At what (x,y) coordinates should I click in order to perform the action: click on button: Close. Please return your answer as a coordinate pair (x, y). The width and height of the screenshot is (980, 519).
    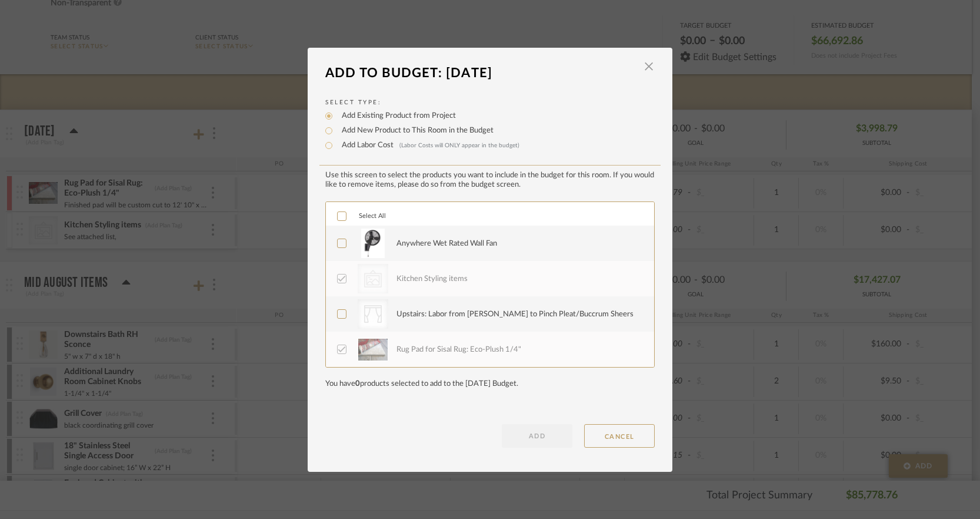
    Looking at the image, I should click on (649, 66).